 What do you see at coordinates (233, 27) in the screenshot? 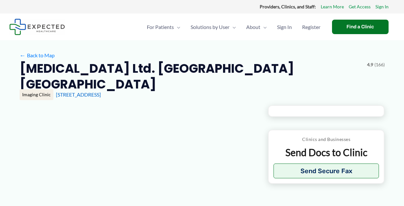
I see `nav: Primary Site Navigation` at bounding box center [233, 27].